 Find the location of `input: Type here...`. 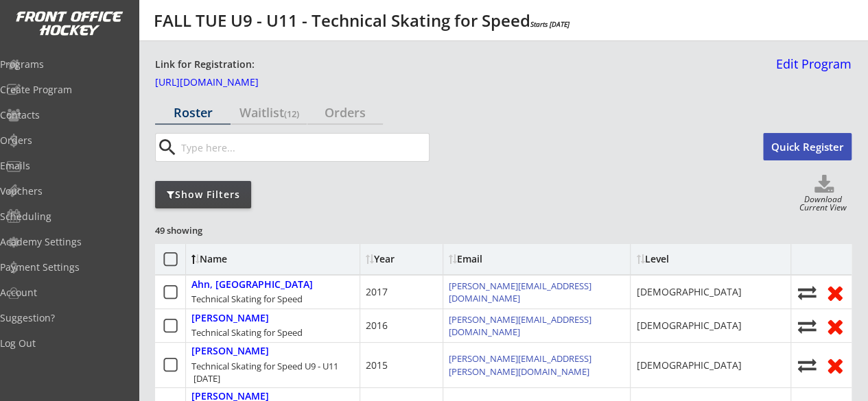

input: Type here... is located at coordinates (303, 148).